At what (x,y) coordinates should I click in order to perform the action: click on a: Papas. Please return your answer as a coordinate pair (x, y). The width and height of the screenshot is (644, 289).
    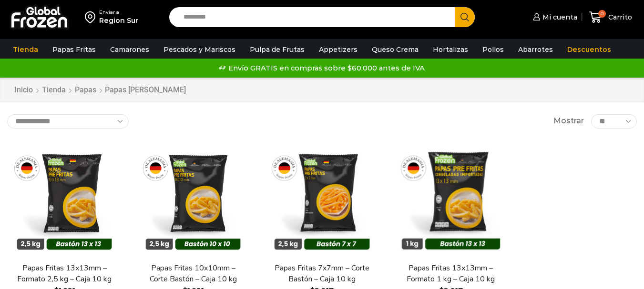
    Looking at the image, I should click on (85, 90).